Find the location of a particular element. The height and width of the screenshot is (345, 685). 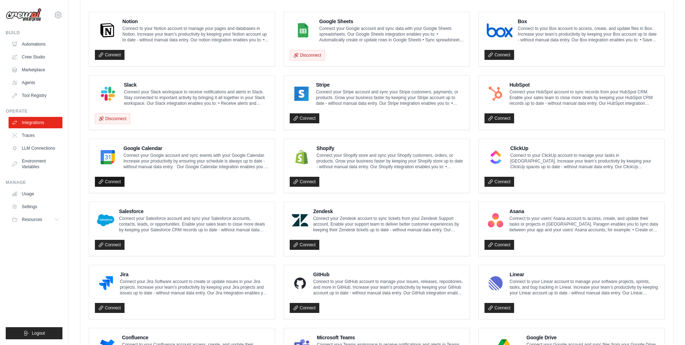

div: Build is located at coordinates (34, 33).